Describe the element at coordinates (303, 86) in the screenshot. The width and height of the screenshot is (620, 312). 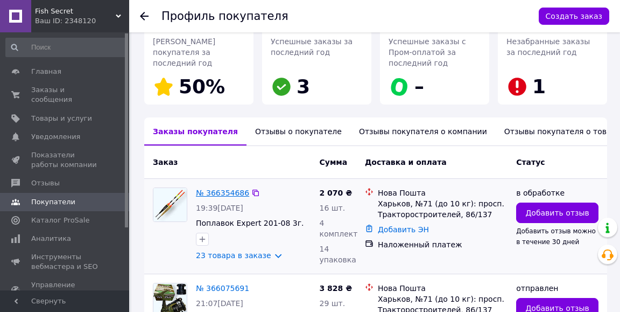
I see `span: 3` at that location.